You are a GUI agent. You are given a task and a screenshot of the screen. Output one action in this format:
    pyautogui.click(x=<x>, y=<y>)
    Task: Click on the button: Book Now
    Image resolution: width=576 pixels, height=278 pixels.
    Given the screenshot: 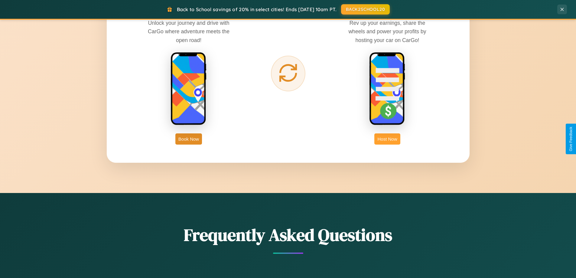 What is the action you would take?
    pyautogui.click(x=189, y=139)
    